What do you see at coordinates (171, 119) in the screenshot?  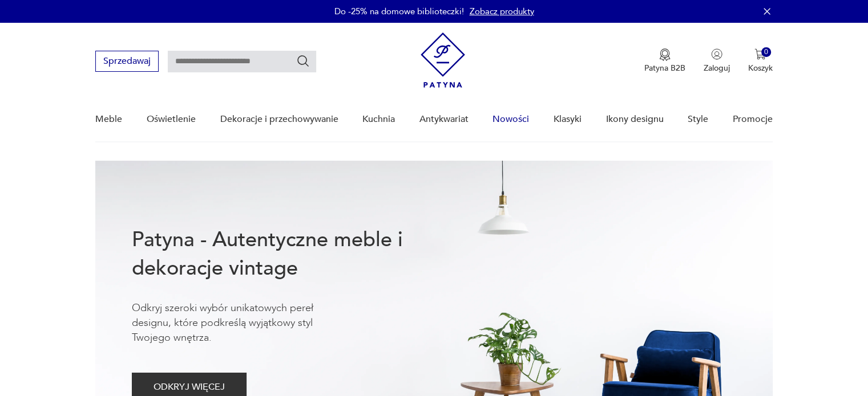 I see `a: Oświetlenie` at bounding box center [171, 119].